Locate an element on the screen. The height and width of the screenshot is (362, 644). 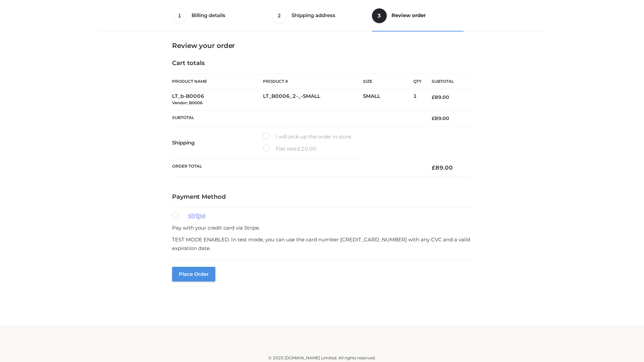
th: Product Name is located at coordinates (218, 81).